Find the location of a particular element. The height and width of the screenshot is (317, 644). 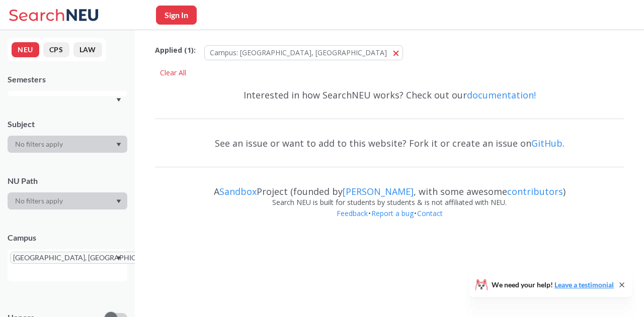

a: Leave a testimonial is located at coordinates (584, 285).